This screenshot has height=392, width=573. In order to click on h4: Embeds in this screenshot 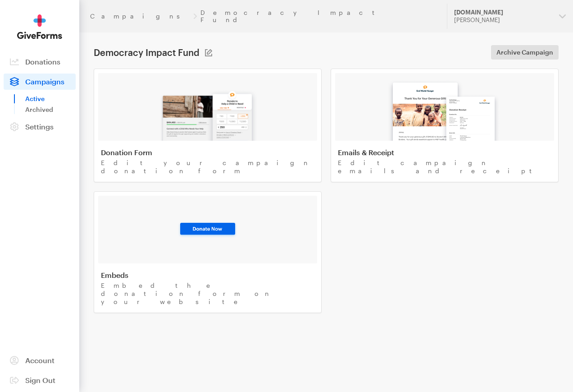, I will do `click(208, 275)`.